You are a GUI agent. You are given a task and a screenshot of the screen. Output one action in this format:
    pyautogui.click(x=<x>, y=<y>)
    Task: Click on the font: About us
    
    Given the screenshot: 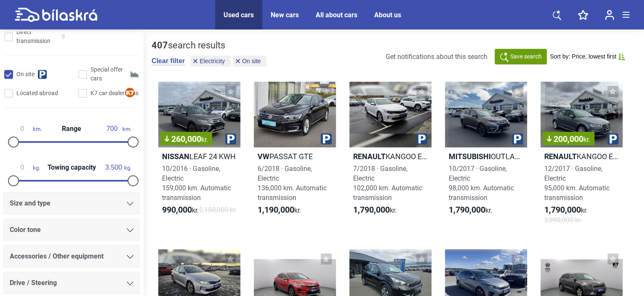 What is the action you would take?
    pyautogui.click(x=388, y=15)
    